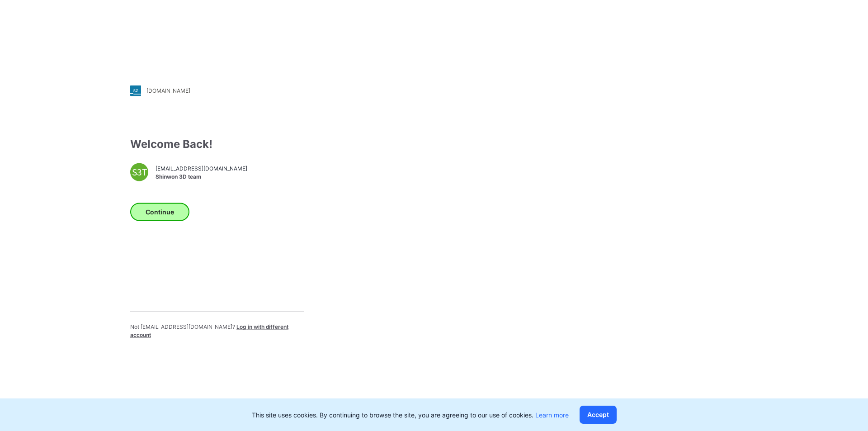 This screenshot has height=431, width=868. What do you see at coordinates (410, 415) in the screenshot?
I see `p: This site uses cookies. By continuing to browse the site, you are agreeing to our use of cookies.` at bounding box center [410, 415].